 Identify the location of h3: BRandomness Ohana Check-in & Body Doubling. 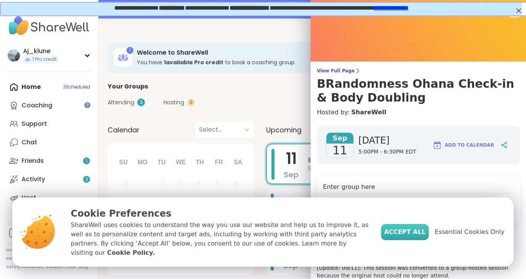
(418, 91).